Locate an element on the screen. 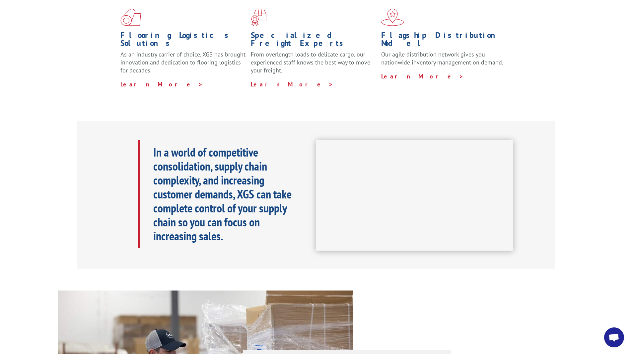  h1: Flooring Logistics Solutions is located at coordinates (183, 41).